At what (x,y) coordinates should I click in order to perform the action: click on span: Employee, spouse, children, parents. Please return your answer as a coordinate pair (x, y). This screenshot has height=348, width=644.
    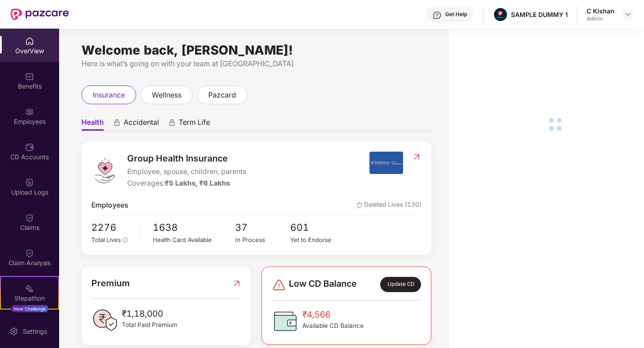
    Looking at the image, I should click on (187, 172).